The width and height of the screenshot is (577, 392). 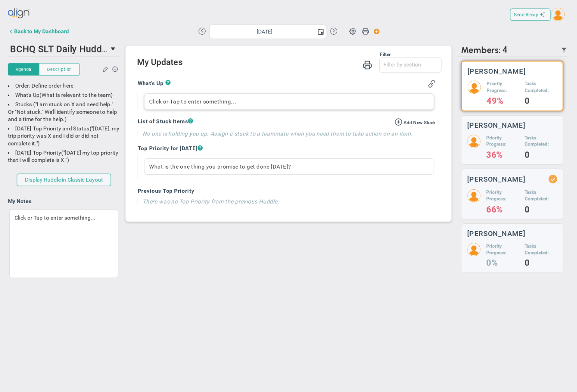 I want to click on span: Print Huddle, so click(x=366, y=33).